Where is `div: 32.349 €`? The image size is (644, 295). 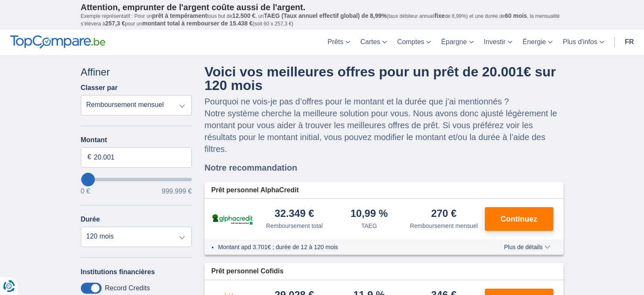
div: 32.349 € is located at coordinates (295, 214).